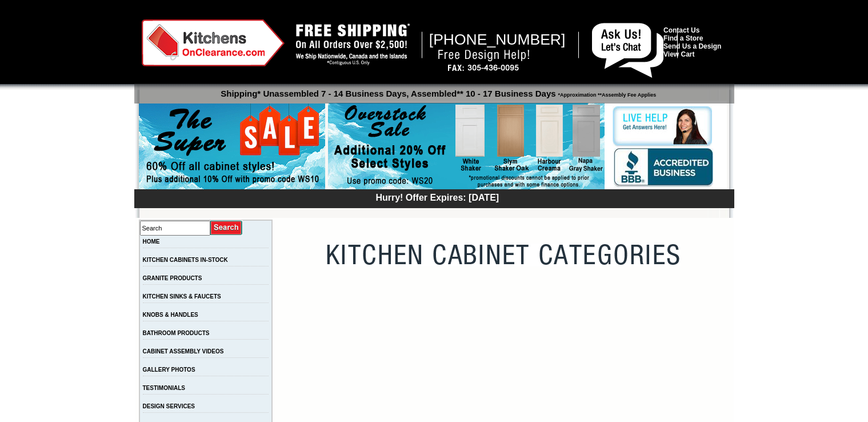 This screenshot has width=868, height=422. Describe the element at coordinates (437, 91) in the screenshot. I see `p: Shipping* Unassembled 7 - 14 Business Days, Assembled** 10 - 17 Business Days` at that location.